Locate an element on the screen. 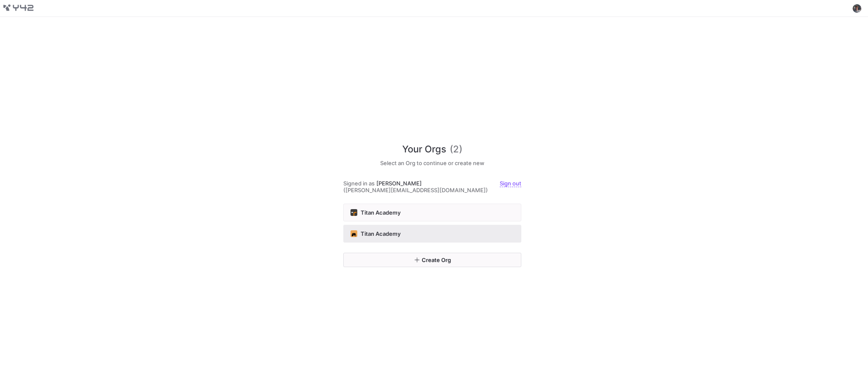  img: https://storage.googleapis.com/y42-prod-data-exchange/images/nbgeHAnBknxnxByMAgJO3ByacO37guFErZQ8... is located at coordinates (354, 212).